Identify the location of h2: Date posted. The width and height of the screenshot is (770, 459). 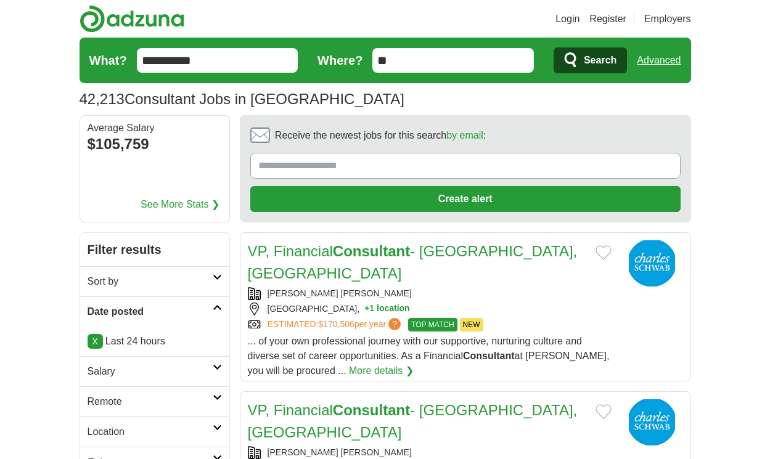
(150, 312).